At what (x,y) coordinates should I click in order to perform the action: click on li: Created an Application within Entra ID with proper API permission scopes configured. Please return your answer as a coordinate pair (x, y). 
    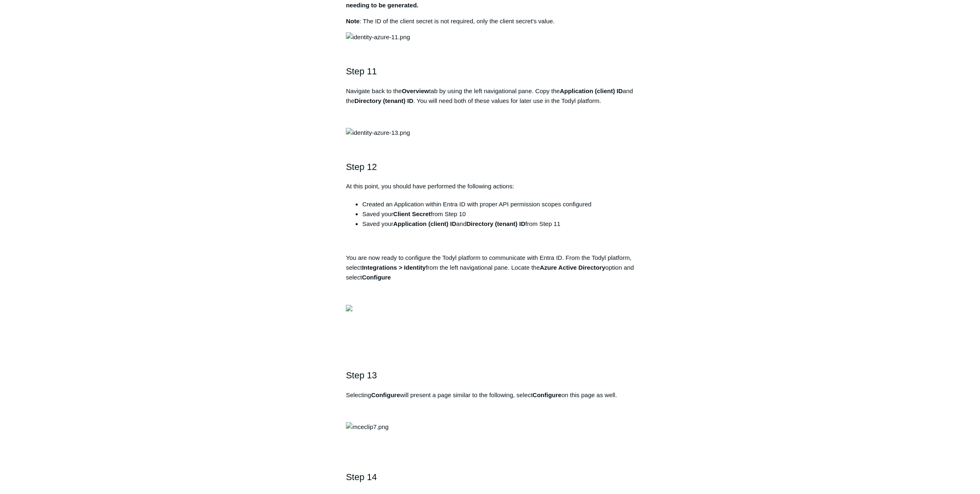
    Looking at the image, I should click on (498, 204).